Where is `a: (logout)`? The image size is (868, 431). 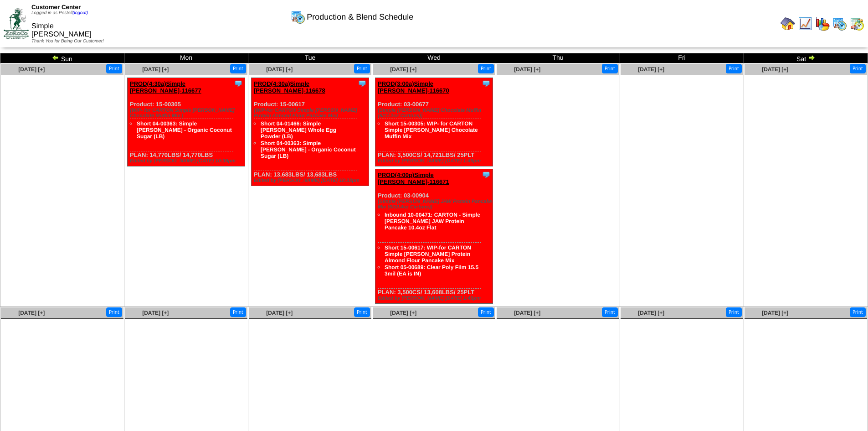
a: (logout) is located at coordinates (80, 13).